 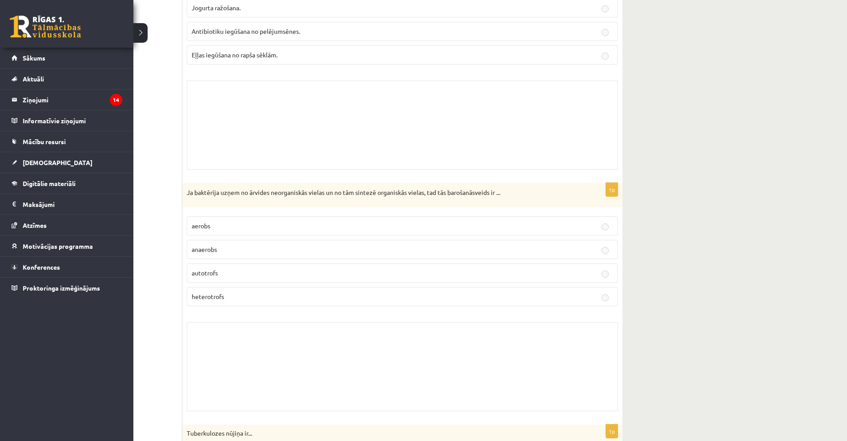 What do you see at coordinates (44, 141) in the screenshot?
I see `span: Mācību resursi` at bounding box center [44, 141].